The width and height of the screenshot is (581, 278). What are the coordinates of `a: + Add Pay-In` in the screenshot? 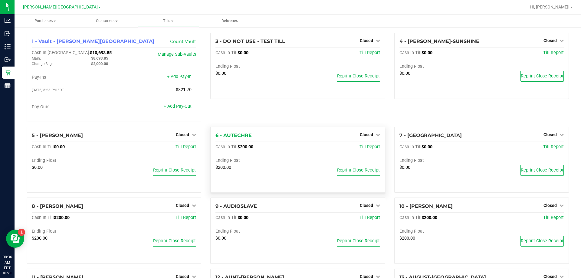 It's located at (179, 77).